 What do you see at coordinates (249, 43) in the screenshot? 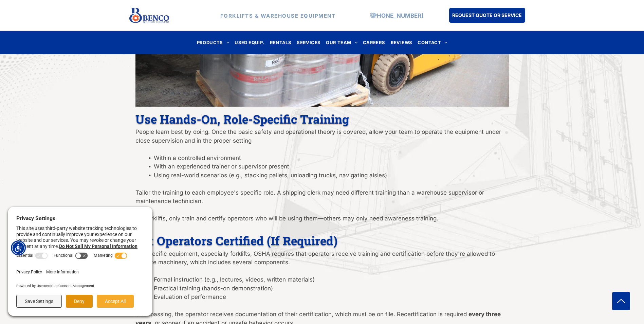
I see `a: USED EQUIP.` at bounding box center [249, 43].